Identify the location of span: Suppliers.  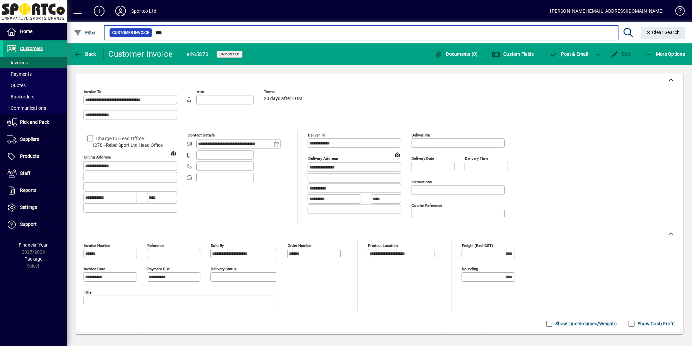
(29, 139).